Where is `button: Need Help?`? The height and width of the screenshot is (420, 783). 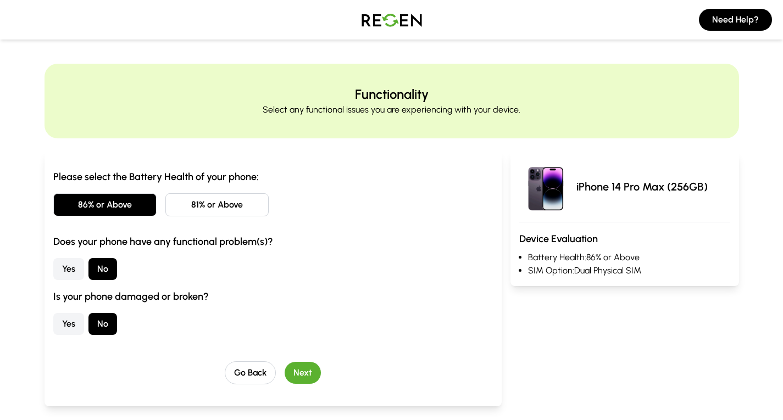 button: Need Help? is located at coordinates (735, 20).